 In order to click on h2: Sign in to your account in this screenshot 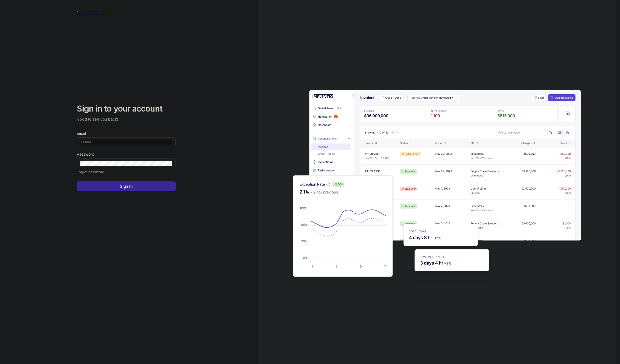, I will do `click(126, 109)`.